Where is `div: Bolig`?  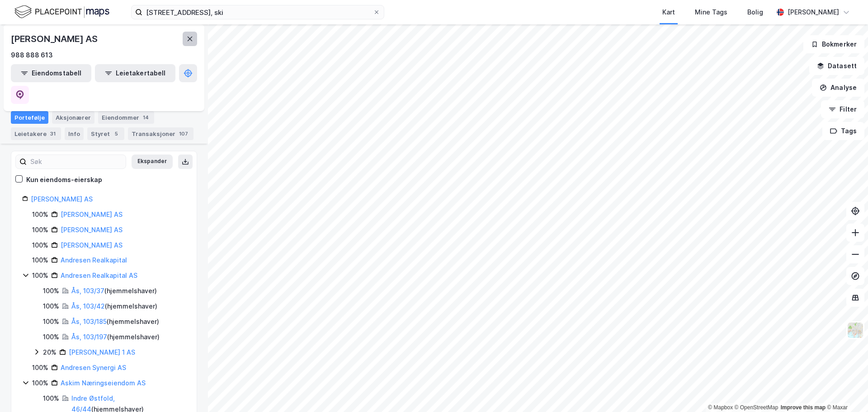 div: Bolig is located at coordinates (755, 12).